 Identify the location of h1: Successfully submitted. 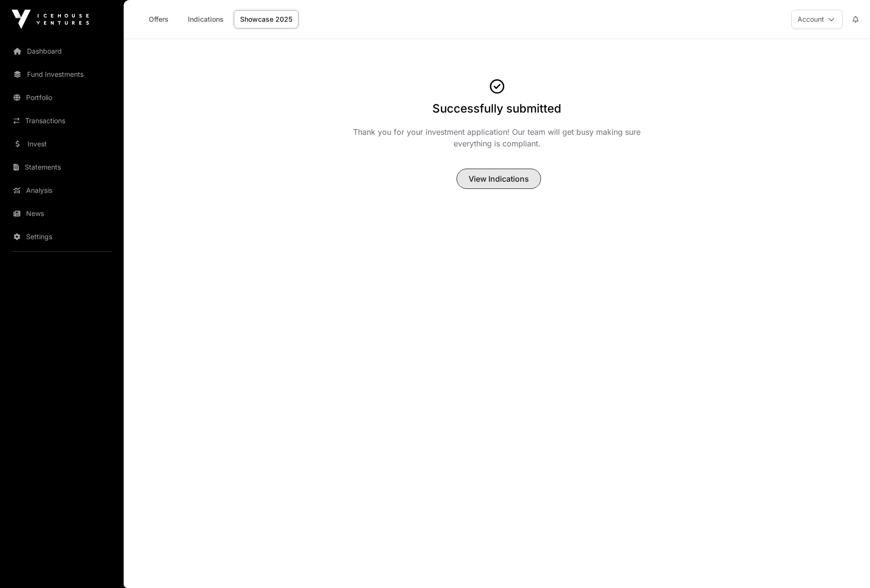
(496, 108).